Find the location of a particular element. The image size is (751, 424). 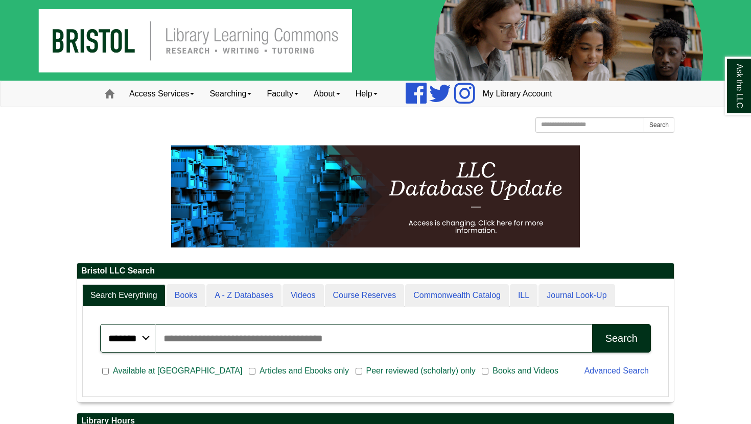

input: Books and Videos is located at coordinates (485, 372).